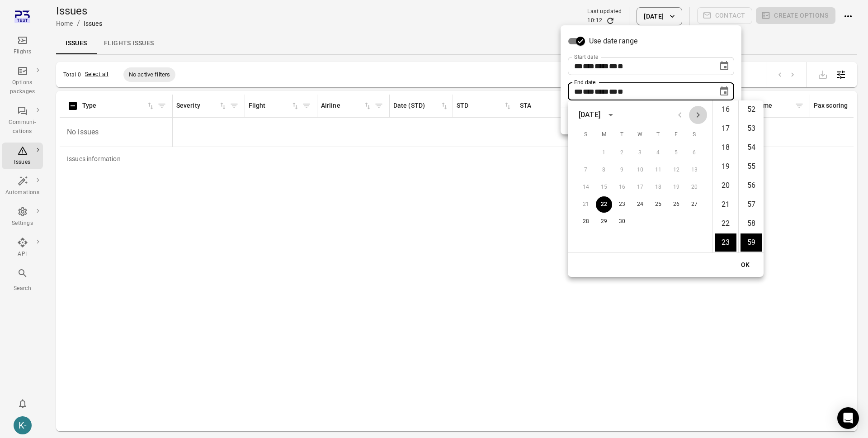 This screenshot has width=868, height=438. What do you see at coordinates (640, 205) in the screenshot?
I see `button: 24` at bounding box center [640, 205].